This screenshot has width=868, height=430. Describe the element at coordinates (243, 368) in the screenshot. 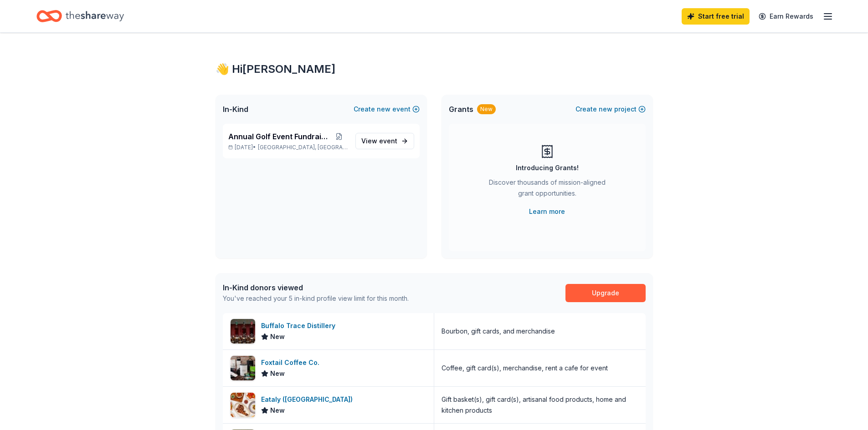

I see `img: Image for Foxtail Coffee Co.` at that location.